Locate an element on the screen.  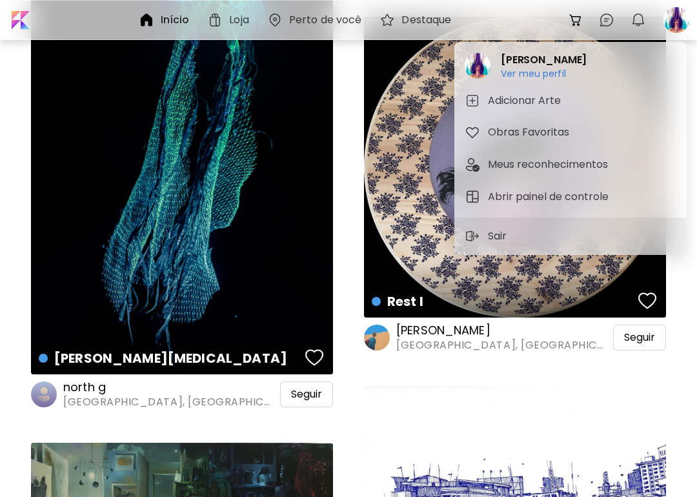
button: tabMeus reconhecimentos is located at coordinates (570, 165).